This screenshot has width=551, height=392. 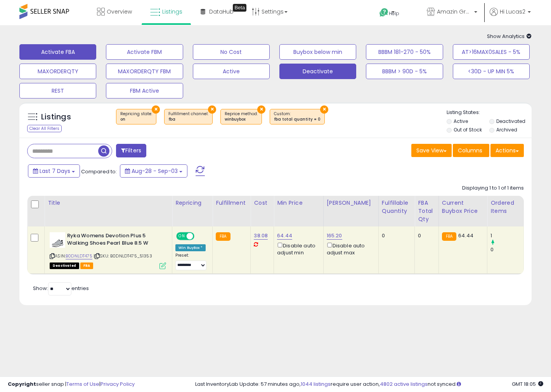 What do you see at coordinates (144, 91) in the screenshot?
I see `button: FBM Active` at bounding box center [144, 91].